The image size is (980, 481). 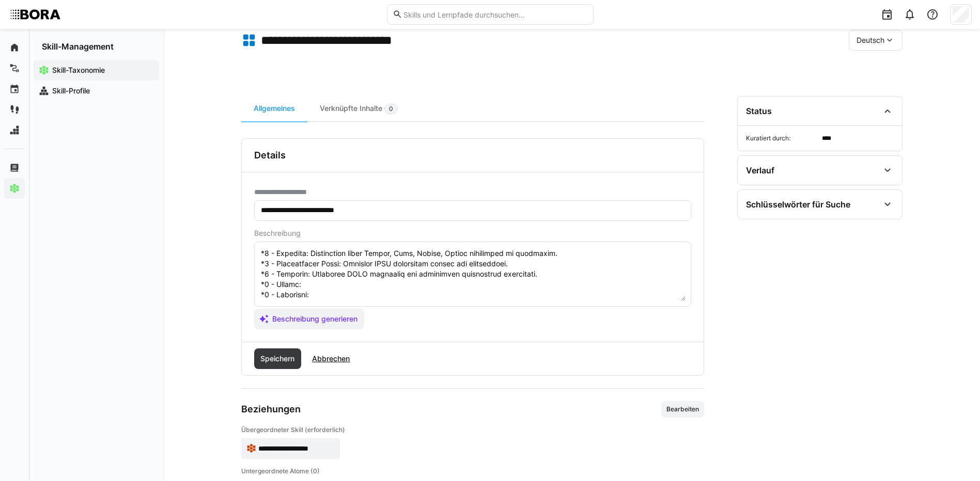 What do you see at coordinates (495, 14) in the screenshot?
I see `input: Skills und Lernpfade durchsuchen…` at bounding box center [495, 14].